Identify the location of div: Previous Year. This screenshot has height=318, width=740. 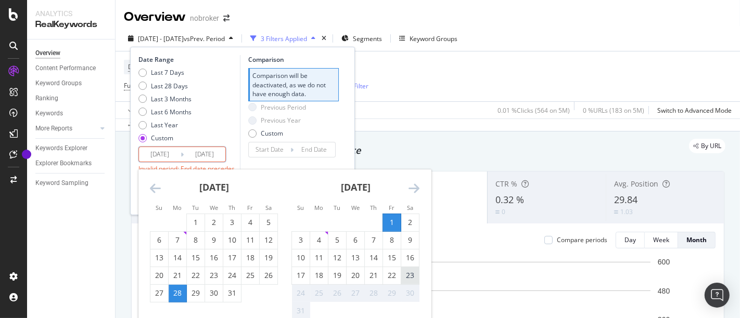
(280, 120).